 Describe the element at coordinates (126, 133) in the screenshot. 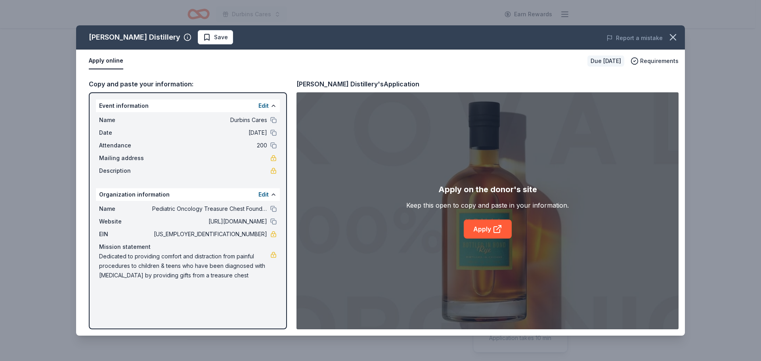

I see `span: Date` at that location.